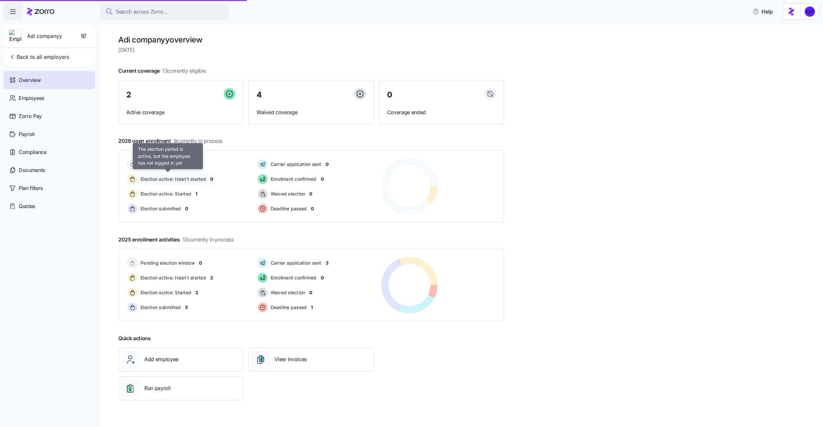  Describe the element at coordinates (31, 188) in the screenshot. I see `span: Plan filters` at that location.